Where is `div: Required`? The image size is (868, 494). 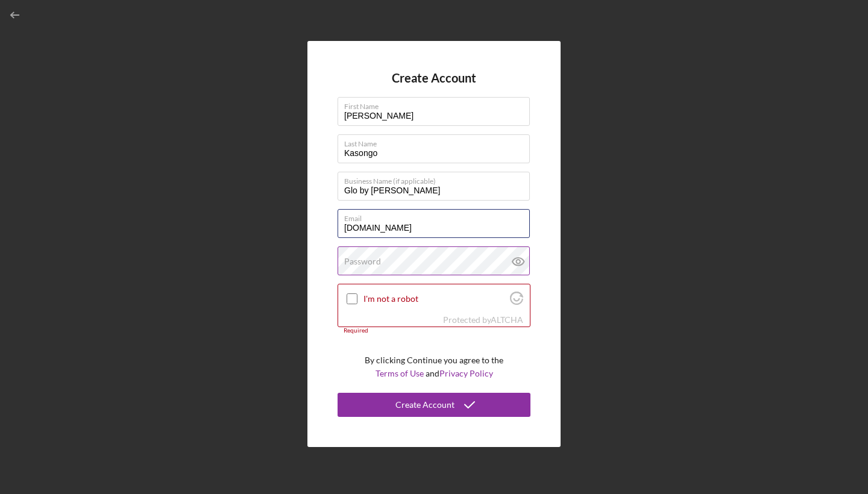 div: Required is located at coordinates (434, 331).